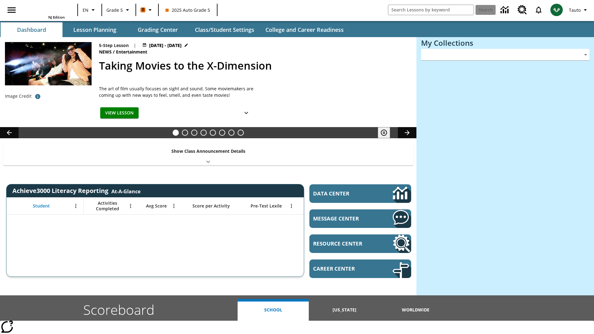 The height and width of the screenshot is (334, 594). What do you see at coordinates (416, 310) in the screenshot?
I see `button: Worldwide` at bounding box center [416, 310].